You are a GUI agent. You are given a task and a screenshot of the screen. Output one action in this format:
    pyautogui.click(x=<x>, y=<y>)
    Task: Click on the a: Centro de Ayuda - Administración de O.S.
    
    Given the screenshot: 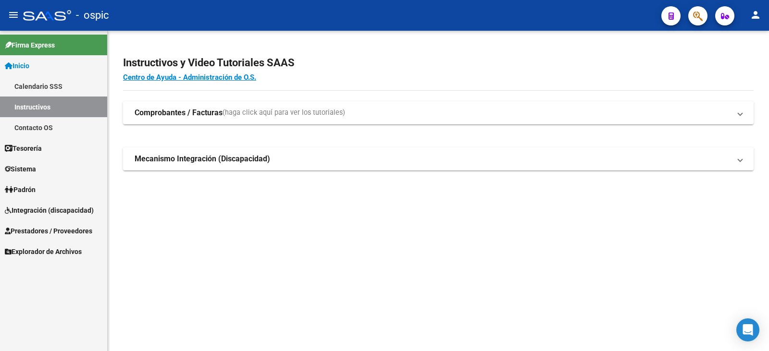 What is the action you would take?
    pyautogui.click(x=189, y=77)
    